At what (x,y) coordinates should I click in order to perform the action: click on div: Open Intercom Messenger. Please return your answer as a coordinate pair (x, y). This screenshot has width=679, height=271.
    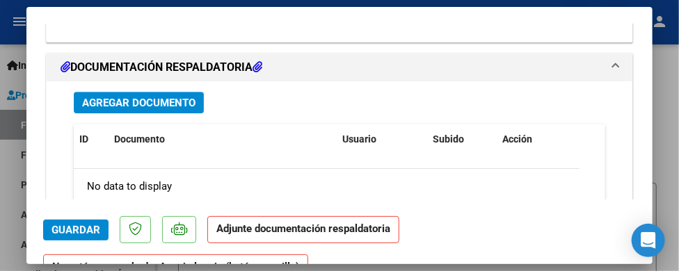
    Looking at the image, I should click on (648, 241).